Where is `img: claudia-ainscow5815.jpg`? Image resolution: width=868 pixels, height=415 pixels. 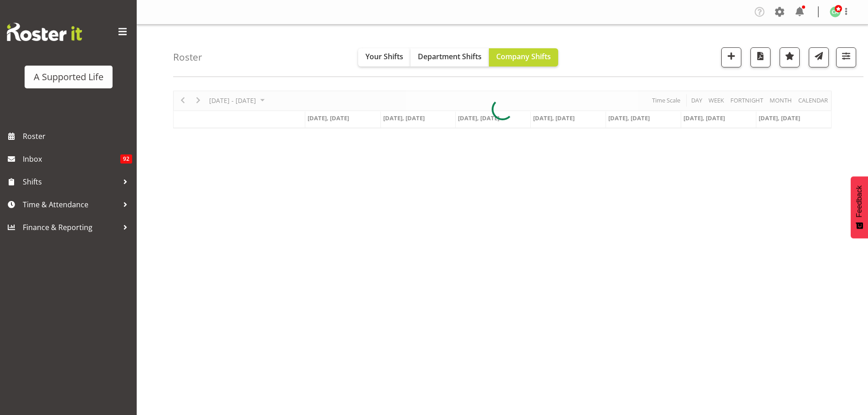
img: claudia-ainscow5815.jpg is located at coordinates (835, 12).